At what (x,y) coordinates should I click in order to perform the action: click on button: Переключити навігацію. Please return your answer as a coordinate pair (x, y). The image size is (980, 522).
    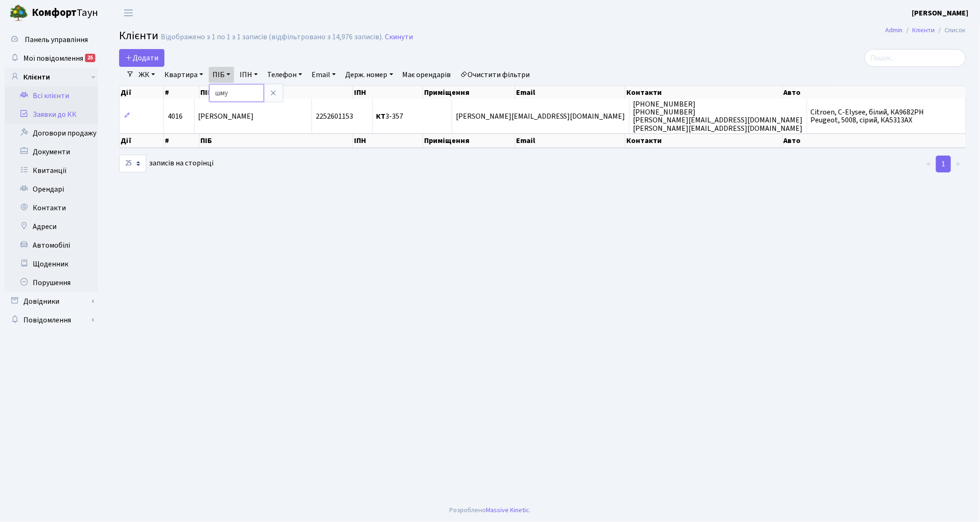
    Looking at the image, I should click on (129, 13).